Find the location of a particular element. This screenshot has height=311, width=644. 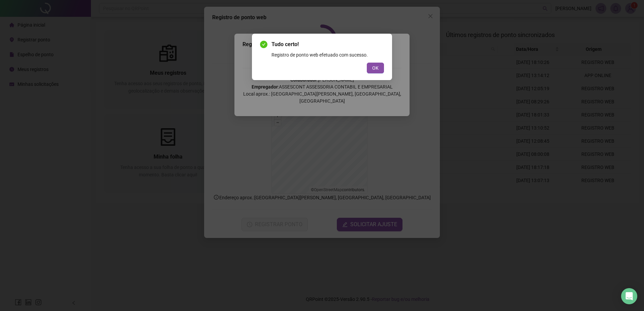

div: Registro de ponto web efetuado com sucesso. is located at coordinates (328, 55).